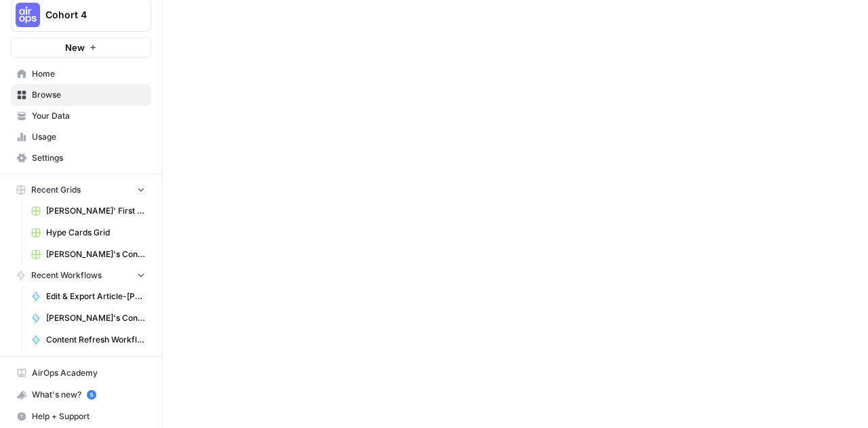  Describe the element at coordinates (88, 416) in the screenshot. I see `span: Help + Support` at that location.